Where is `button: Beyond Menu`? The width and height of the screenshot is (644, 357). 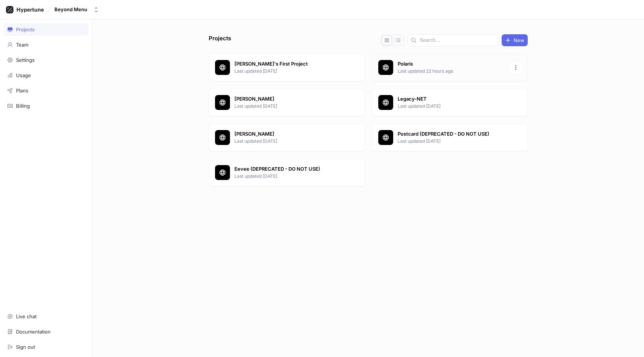
button: Beyond Menu is located at coordinates (77, 9).